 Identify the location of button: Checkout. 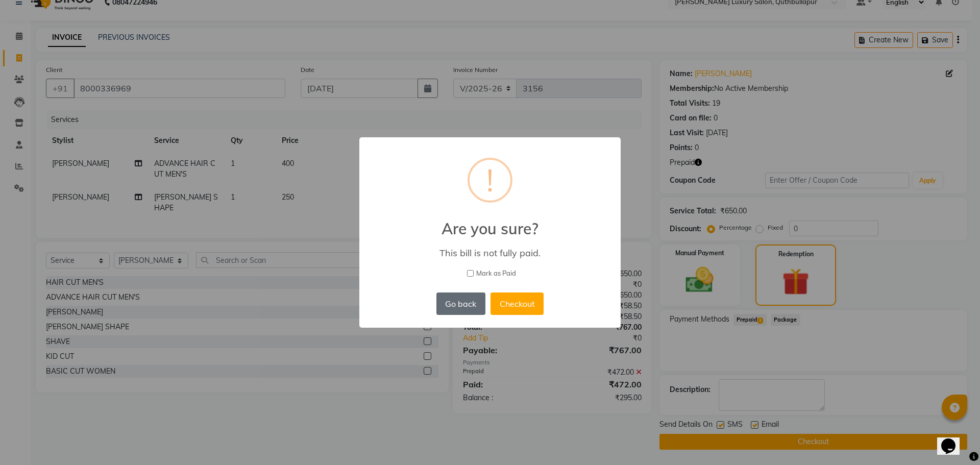
(517, 303).